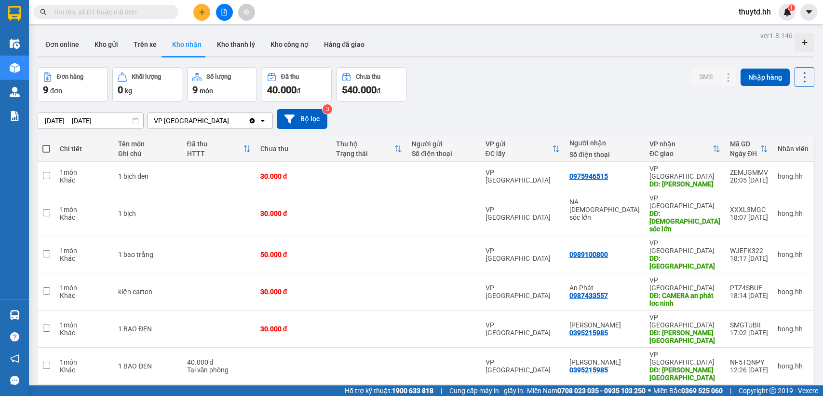  I want to click on div: 1 bịch, so click(148, 213).